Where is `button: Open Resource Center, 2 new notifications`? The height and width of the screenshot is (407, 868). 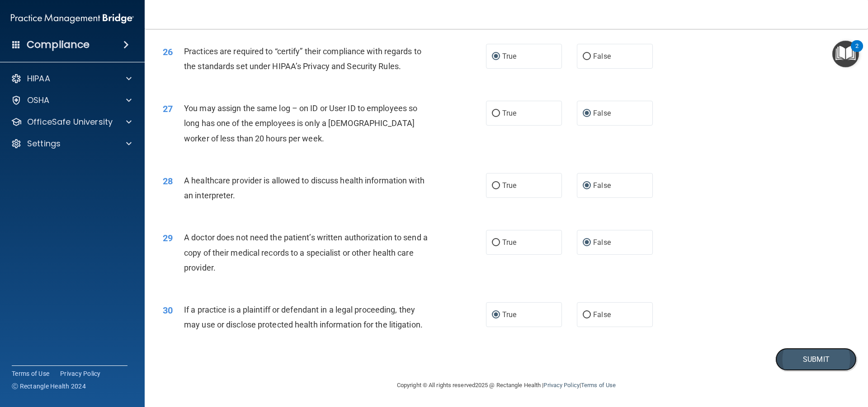
button: Open Resource Center, 2 new notifications is located at coordinates (845, 54).